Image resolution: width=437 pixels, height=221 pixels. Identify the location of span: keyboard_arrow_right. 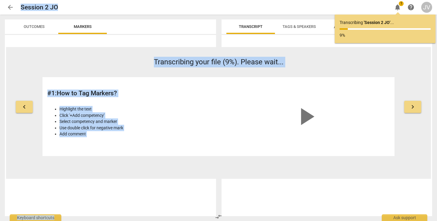
(413, 107).